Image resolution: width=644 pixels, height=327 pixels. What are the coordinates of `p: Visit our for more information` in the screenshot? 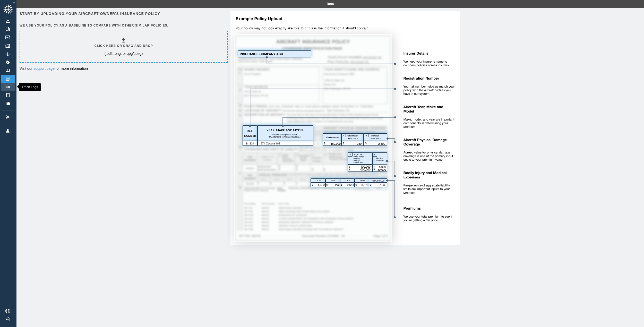 It's located at (123, 68).